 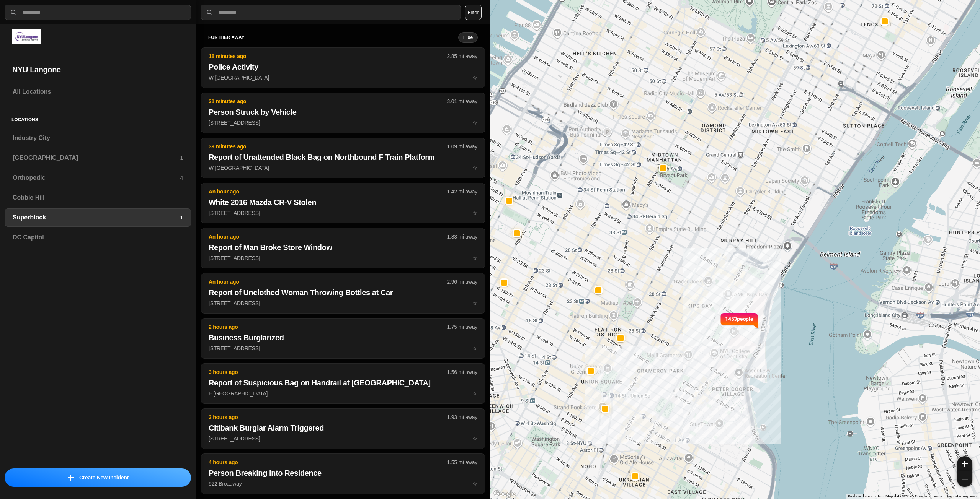 What do you see at coordinates (343, 112) in the screenshot?
I see `h2: Person Struck by Vehicle` at bounding box center [343, 112].